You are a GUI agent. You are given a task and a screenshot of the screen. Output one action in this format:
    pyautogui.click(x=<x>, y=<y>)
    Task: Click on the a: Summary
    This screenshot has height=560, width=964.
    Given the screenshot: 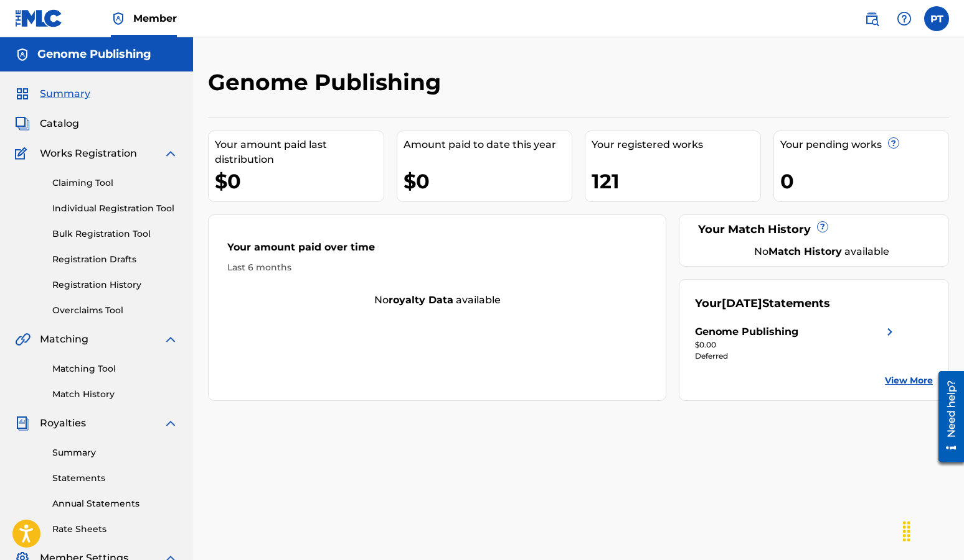 What is the action you would take?
    pyautogui.click(x=115, y=453)
    